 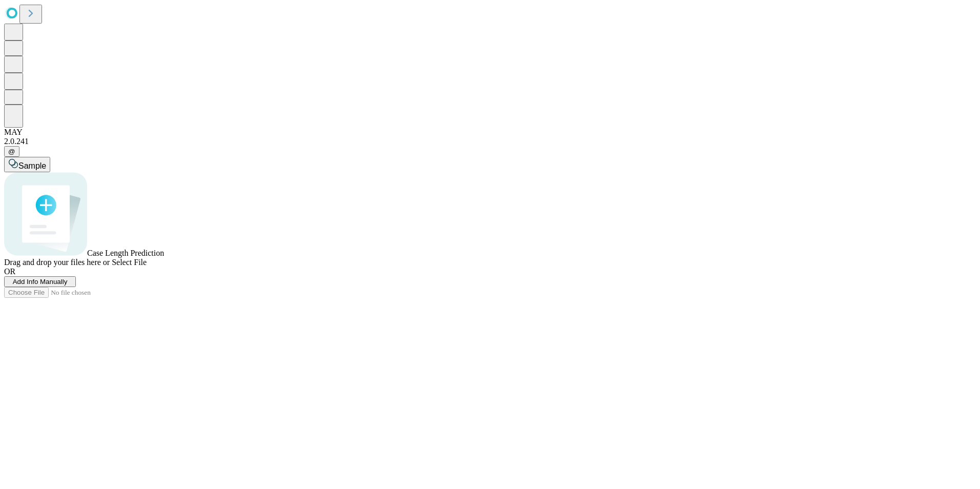 I want to click on div: MAY, so click(x=490, y=132).